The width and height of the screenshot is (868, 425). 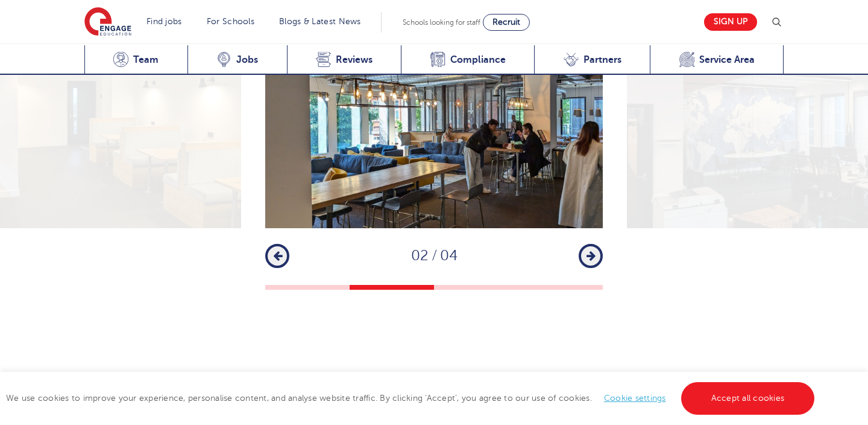 What do you see at coordinates (507, 21) in the screenshot?
I see `span: Recruit` at bounding box center [507, 21].